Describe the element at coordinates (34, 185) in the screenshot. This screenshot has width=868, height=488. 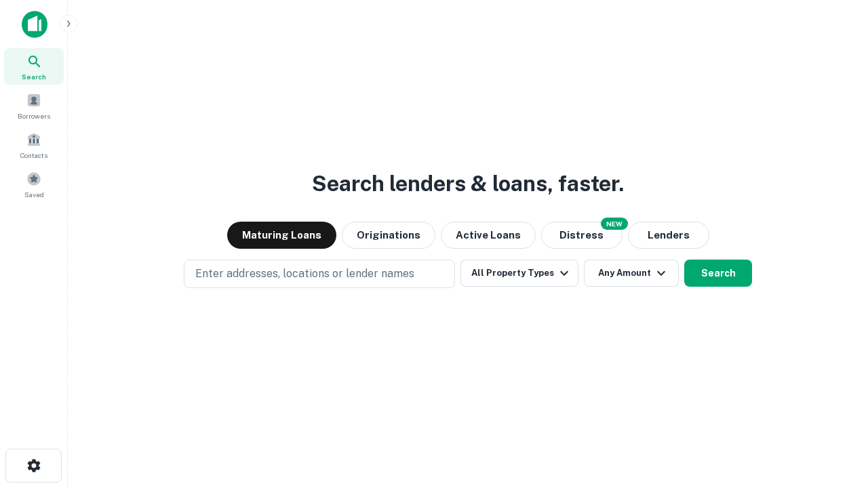
I see `a: Saved` at that location.